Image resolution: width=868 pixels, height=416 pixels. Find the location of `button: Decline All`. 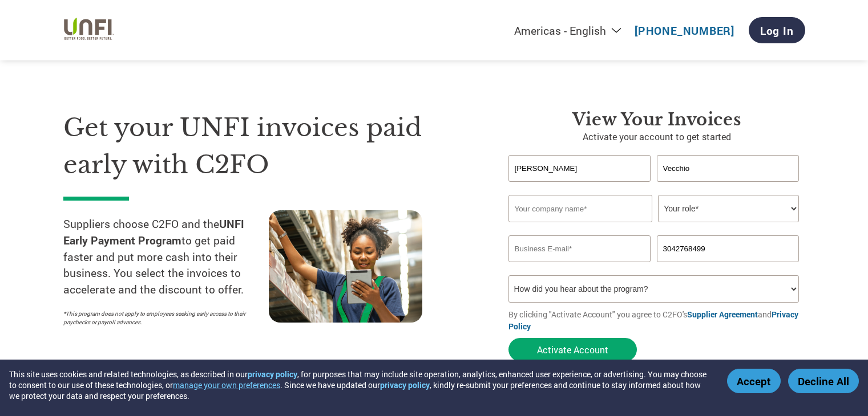

button: Decline All is located at coordinates (823, 381).